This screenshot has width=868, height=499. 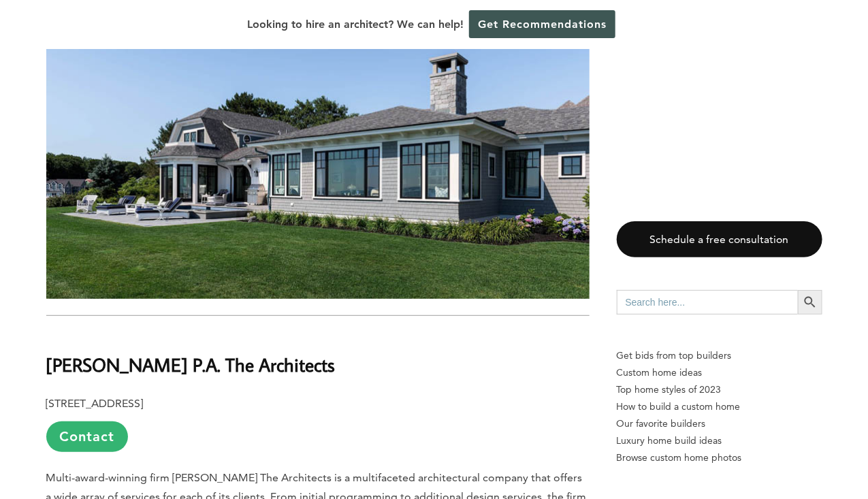 What do you see at coordinates (720, 389) in the screenshot?
I see `a: Top home styles of 2023` at bounding box center [720, 389].